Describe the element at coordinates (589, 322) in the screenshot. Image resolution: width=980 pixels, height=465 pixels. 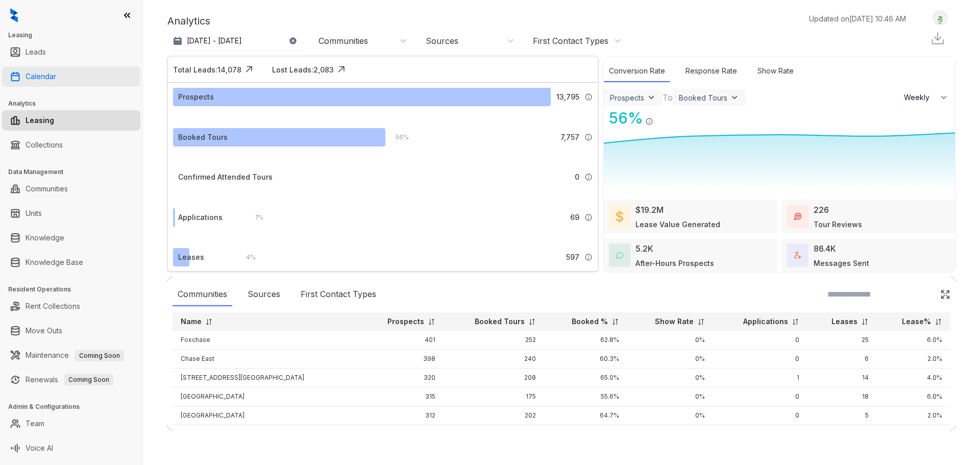
I see `p: Booked %` at that location.